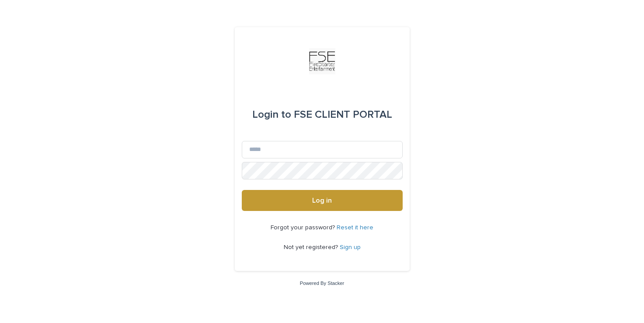  What do you see at coordinates (312, 247) in the screenshot?
I see `span: Not yet registered?` at bounding box center [312, 247].